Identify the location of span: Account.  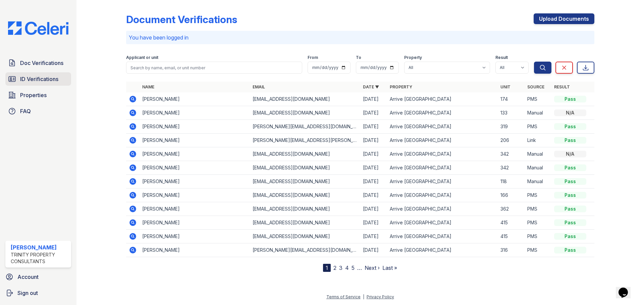
(28, 277).